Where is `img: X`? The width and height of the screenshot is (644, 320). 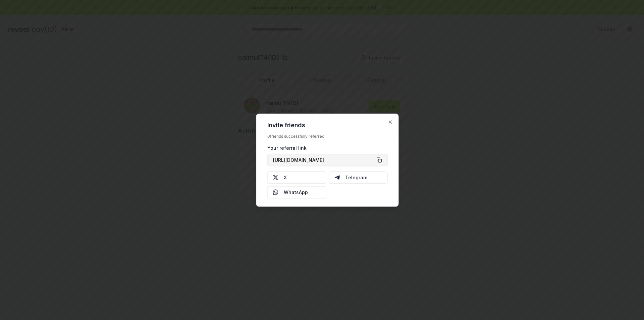
img: X is located at coordinates (276, 177).